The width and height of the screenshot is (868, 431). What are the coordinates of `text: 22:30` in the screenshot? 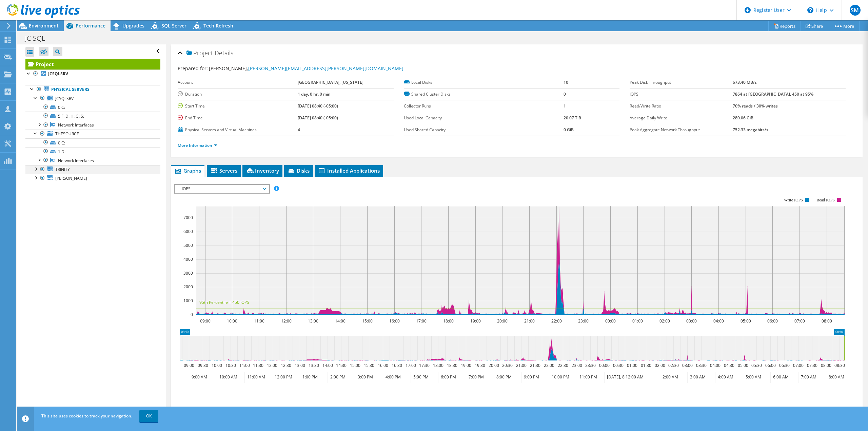 It's located at (563, 365).